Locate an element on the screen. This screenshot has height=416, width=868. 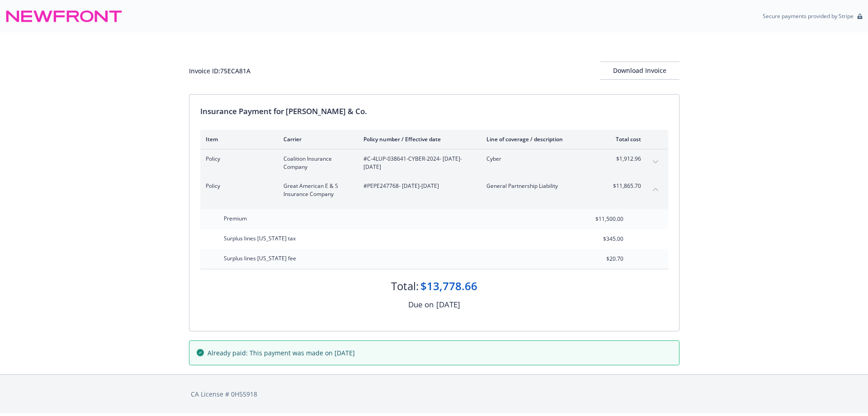
button: collapse content is located at coordinates (655, 189).